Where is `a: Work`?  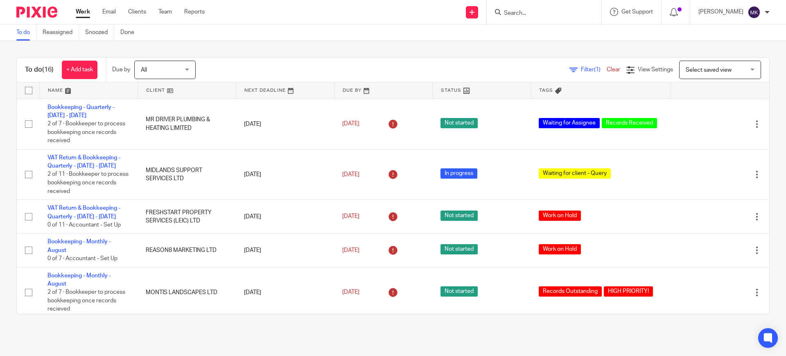 a: Work is located at coordinates (83, 12).